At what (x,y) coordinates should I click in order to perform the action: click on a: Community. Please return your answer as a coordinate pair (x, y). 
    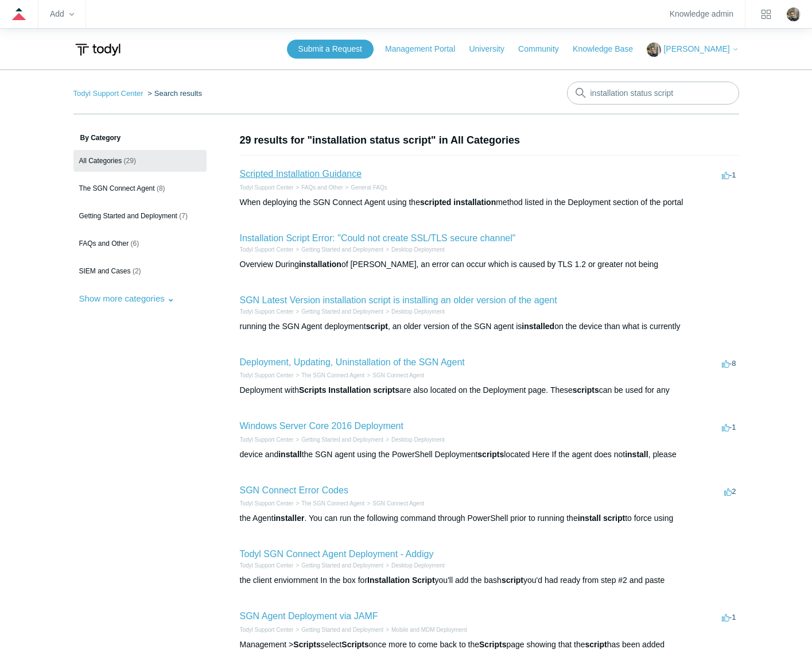
    Looking at the image, I should click on (544, 49).